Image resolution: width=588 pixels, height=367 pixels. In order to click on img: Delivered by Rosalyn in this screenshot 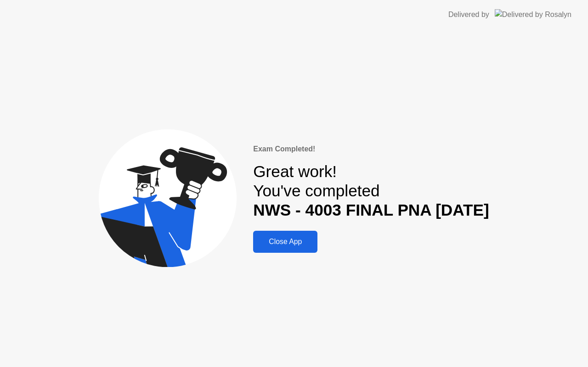, I will do `click(533, 14)`.